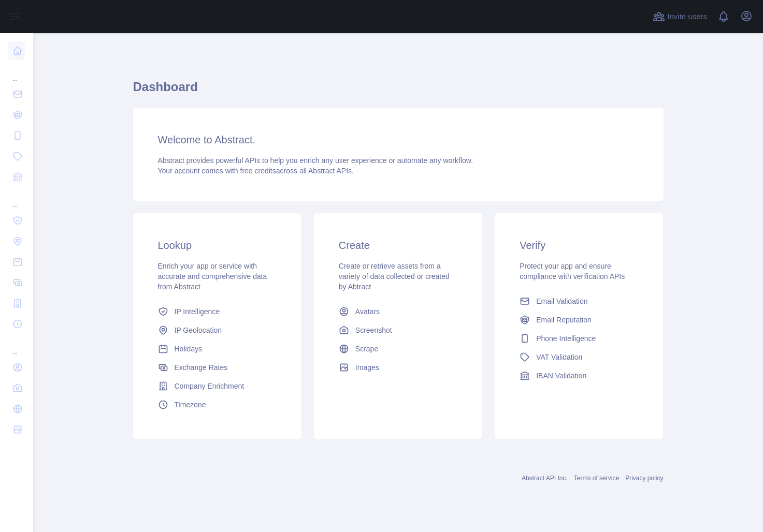 The width and height of the screenshot is (763, 532). I want to click on span: Company Enrichment, so click(209, 386).